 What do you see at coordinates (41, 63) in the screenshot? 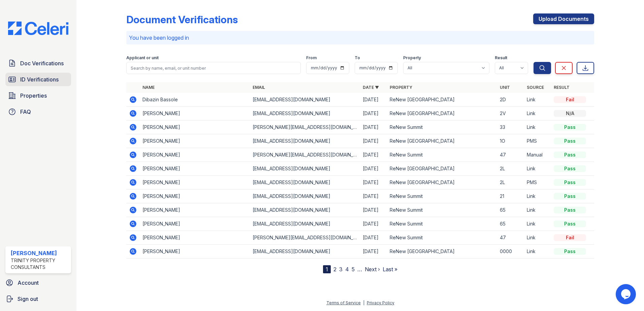
I see `span: Doc Verifications` at bounding box center [41, 63].